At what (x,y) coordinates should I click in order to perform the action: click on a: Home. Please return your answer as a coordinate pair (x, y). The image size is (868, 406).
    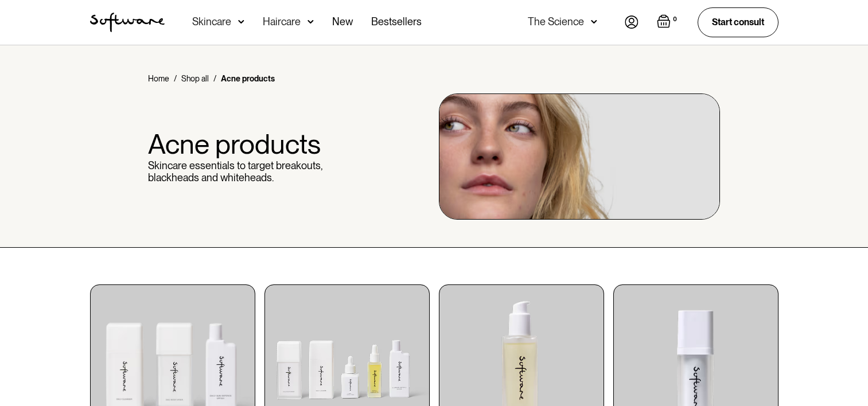
    Looking at the image, I should click on (158, 79).